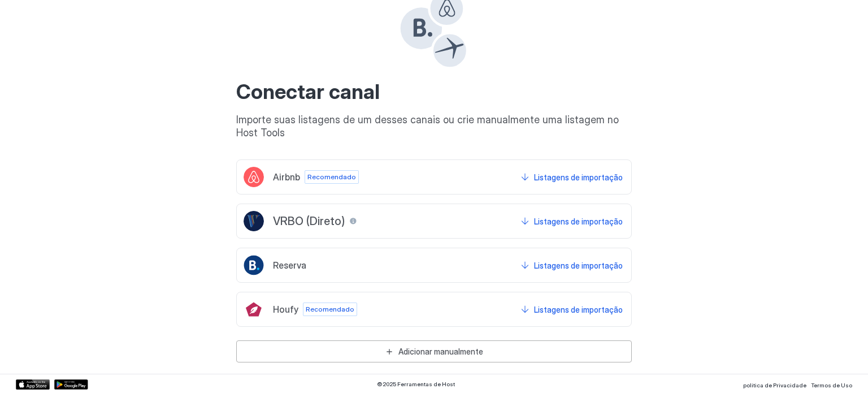 Image resolution: width=868 pixels, height=393 pixels. I want to click on font: Reserva, so click(290, 265).